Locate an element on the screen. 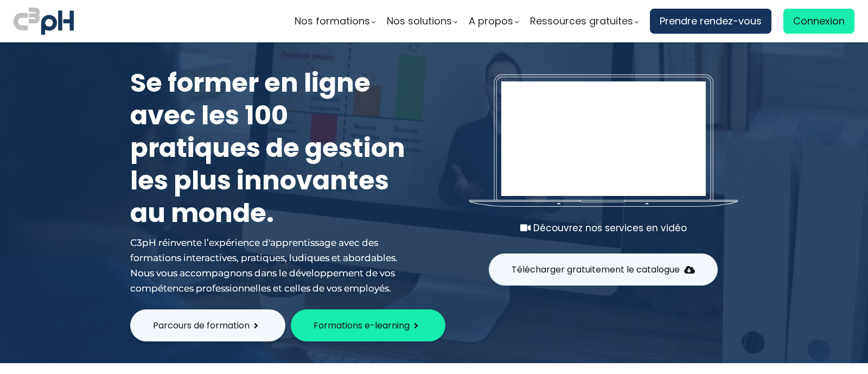 The width and height of the screenshot is (868, 374). a: Connexion is located at coordinates (818, 21).